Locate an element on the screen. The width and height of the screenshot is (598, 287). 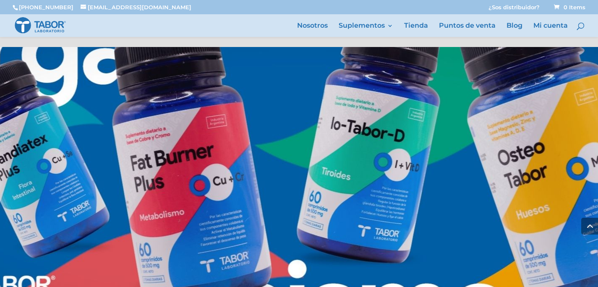
a: Nosotros is located at coordinates (312, 30).